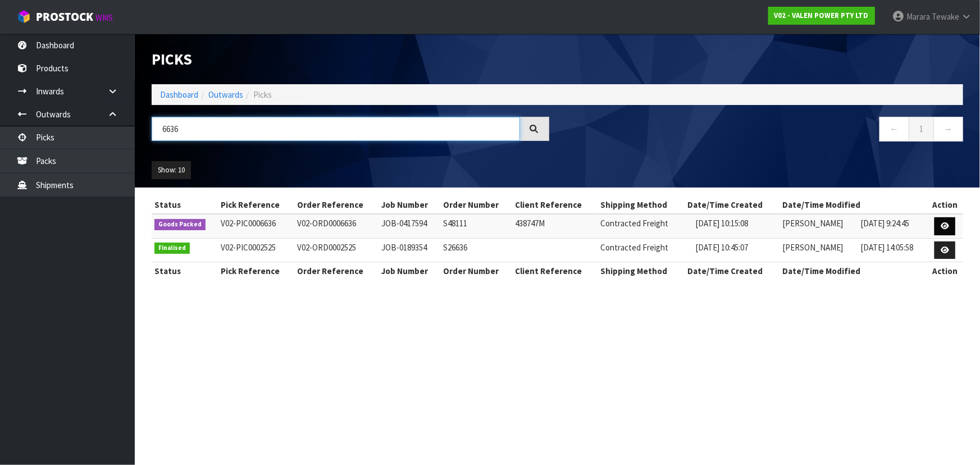 The width and height of the screenshot is (980, 465). What do you see at coordinates (918, 16) in the screenshot?
I see `span: Marara` at bounding box center [918, 16].